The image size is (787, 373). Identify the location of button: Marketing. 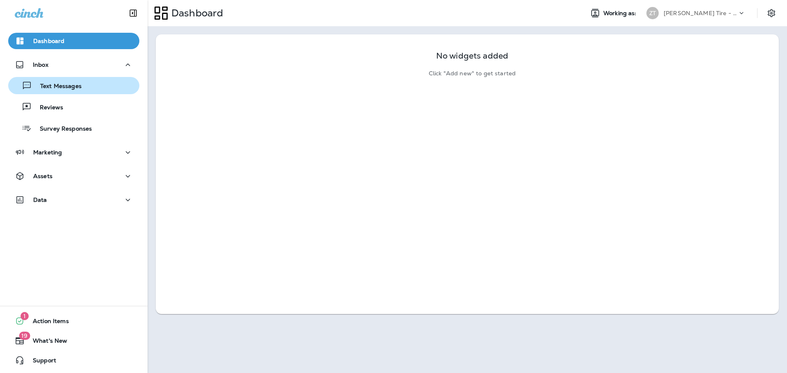
(74, 153).